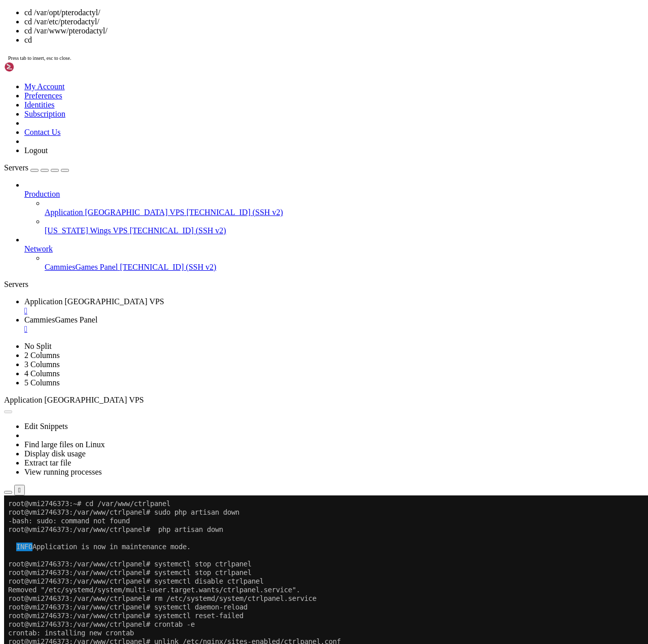 The height and width of the screenshot is (644, 648). What do you see at coordinates (55, 454) in the screenshot?
I see `a: Display disk usage` at bounding box center [55, 454].